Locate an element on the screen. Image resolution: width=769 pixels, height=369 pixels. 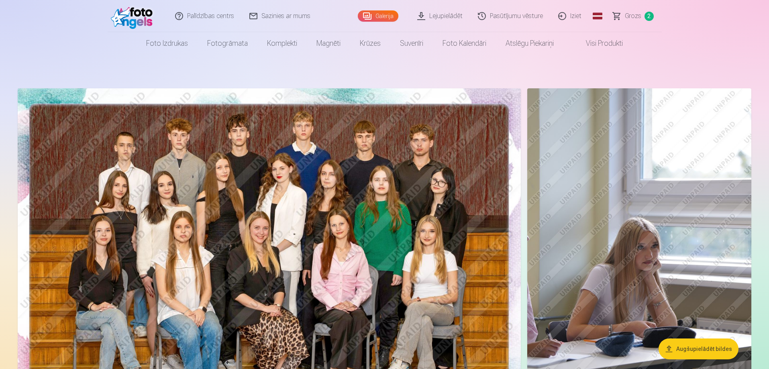
span: 2 is located at coordinates (649, 16).